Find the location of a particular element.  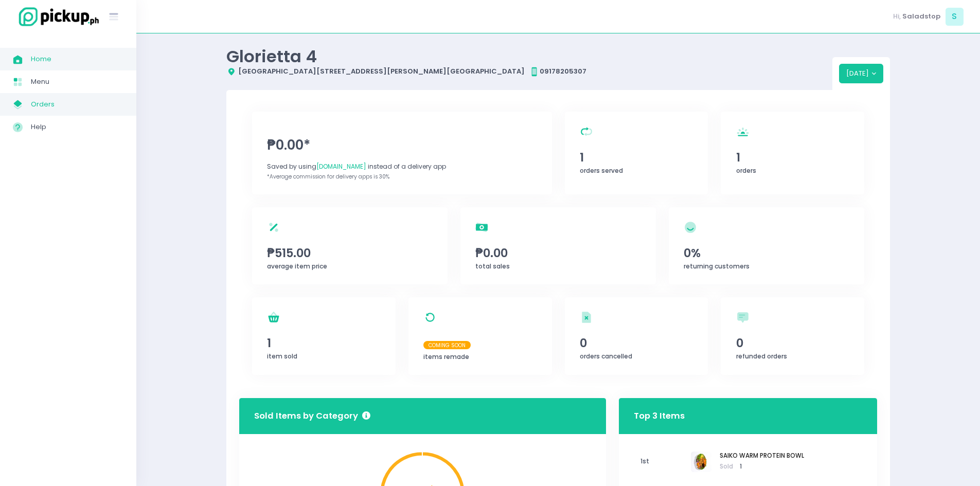

div: Glorietta 4 is located at coordinates (530, 56).